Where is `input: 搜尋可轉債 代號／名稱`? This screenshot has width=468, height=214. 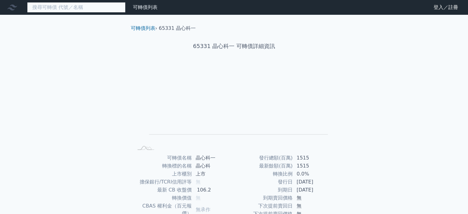 input: 搜尋可轉債 代號／名稱 is located at coordinates (76, 7).